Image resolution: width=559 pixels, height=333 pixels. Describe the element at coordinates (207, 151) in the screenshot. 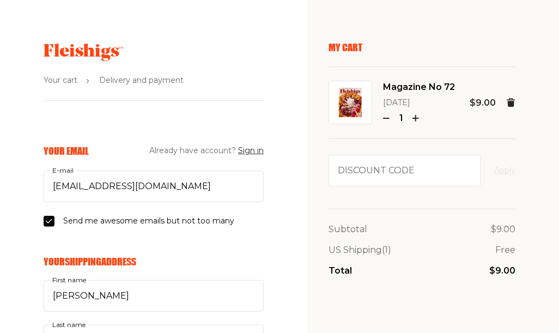

I see `span: Already have account?` at that location.